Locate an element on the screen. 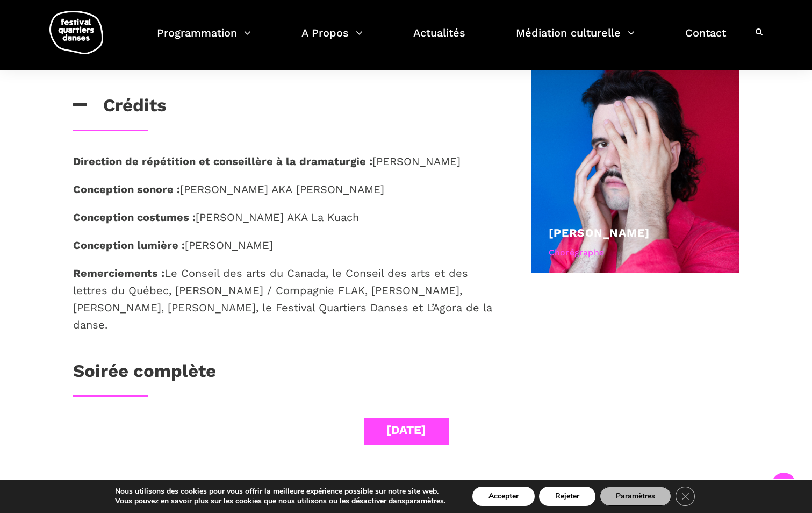  strong: Conception lumière : is located at coordinates (129, 245).